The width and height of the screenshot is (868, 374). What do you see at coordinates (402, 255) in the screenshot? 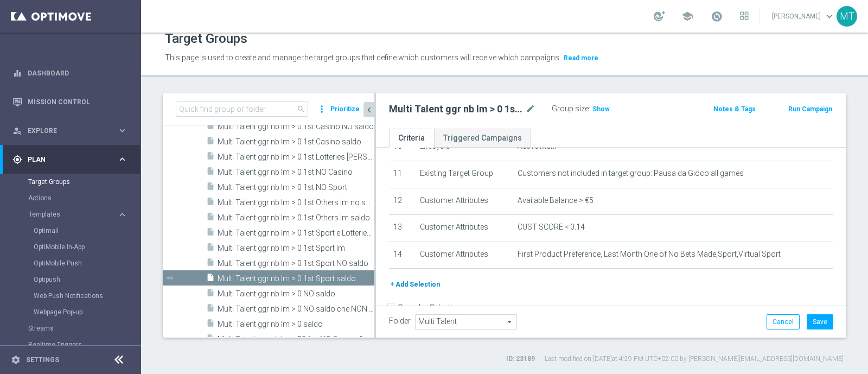
I see `td: 14` at bounding box center [402, 255].